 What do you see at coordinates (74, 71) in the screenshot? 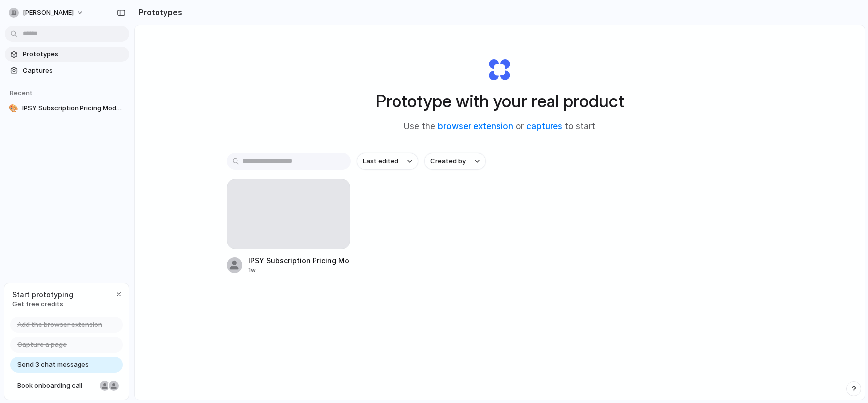
I see `span: Captures` at bounding box center [74, 71].